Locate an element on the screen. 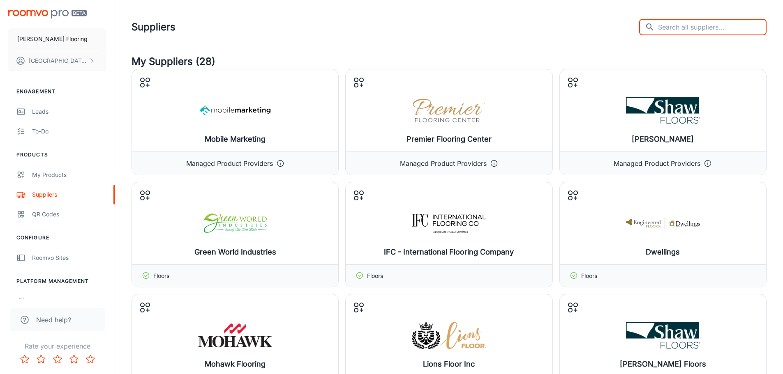 The height and width of the screenshot is (374, 783). img: Roomvo PRO Beta is located at coordinates (47, 14).